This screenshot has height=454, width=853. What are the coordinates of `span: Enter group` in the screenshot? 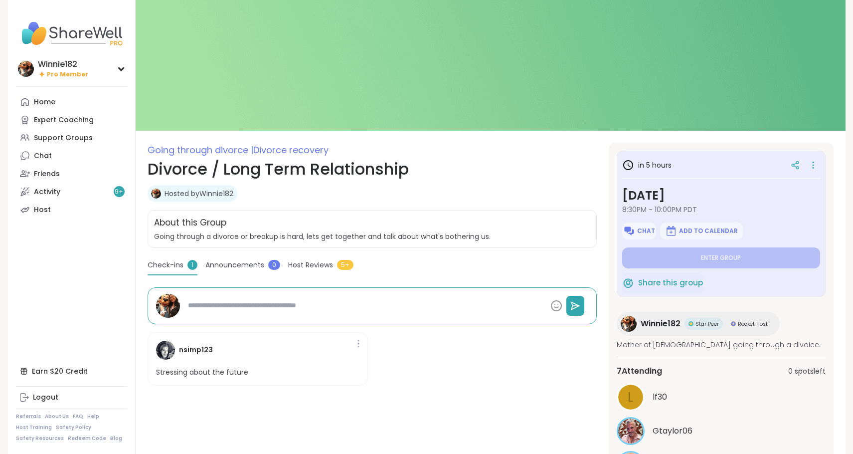 It's located at (721, 258).